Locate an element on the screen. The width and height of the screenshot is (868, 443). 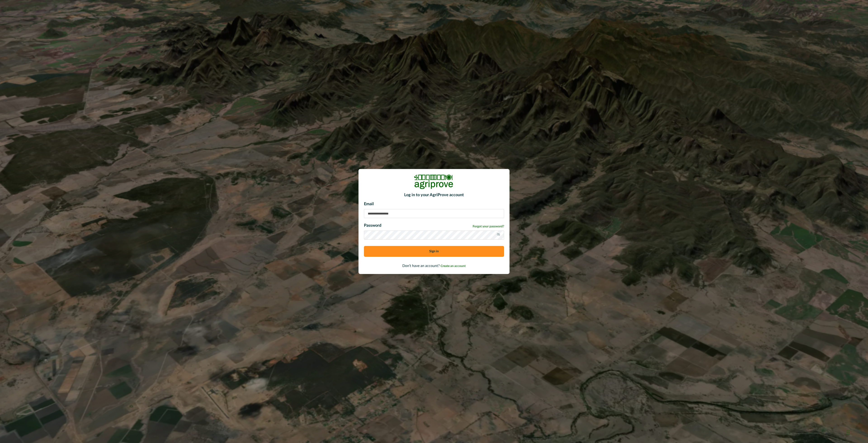
p: Password is located at coordinates (373, 226).